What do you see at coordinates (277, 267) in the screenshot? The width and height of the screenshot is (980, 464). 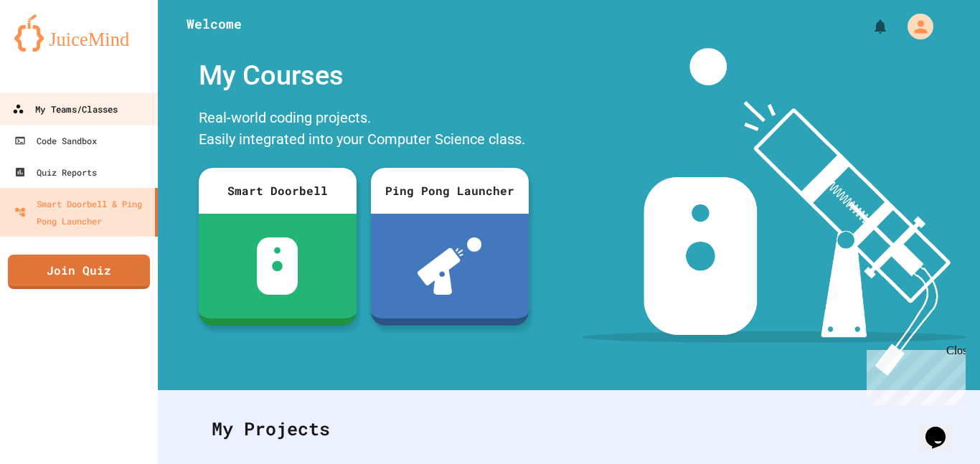 I see `img: sdb-white.svg` at bounding box center [277, 267].